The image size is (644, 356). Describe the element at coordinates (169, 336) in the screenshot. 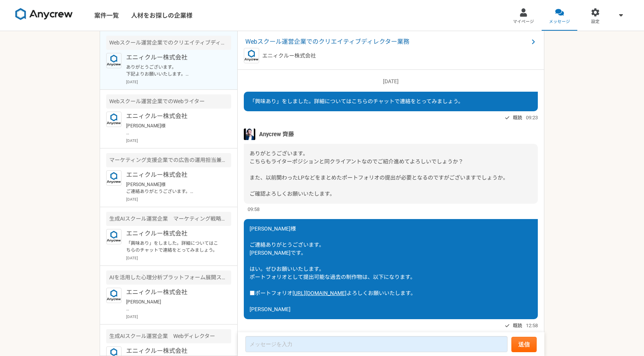

I see `div: 生成AIスクール運営企業 Webディレクター` at that location.